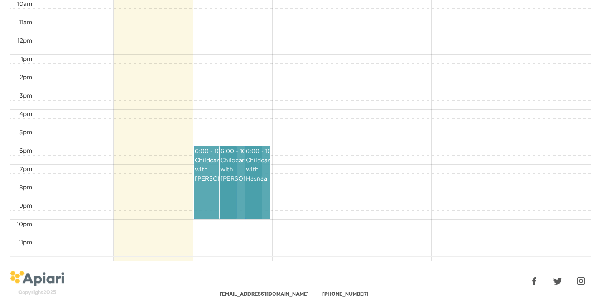 This screenshot has height=299, width=601. Describe the element at coordinates (25, 3) in the screenshot. I see `span: 10am` at that location.